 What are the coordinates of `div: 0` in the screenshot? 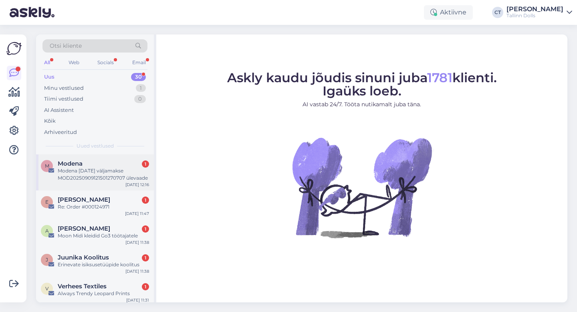 It's located at (140, 99).